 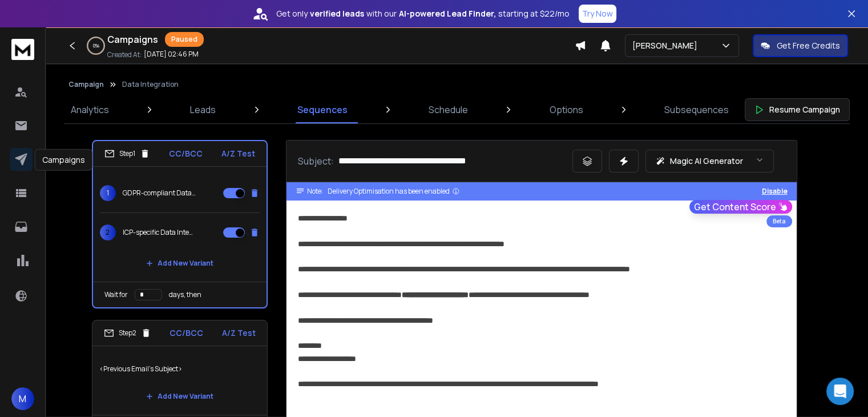 What do you see at coordinates (448, 110) in the screenshot?
I see `p: Schedule` at bounding box center [448, 110].